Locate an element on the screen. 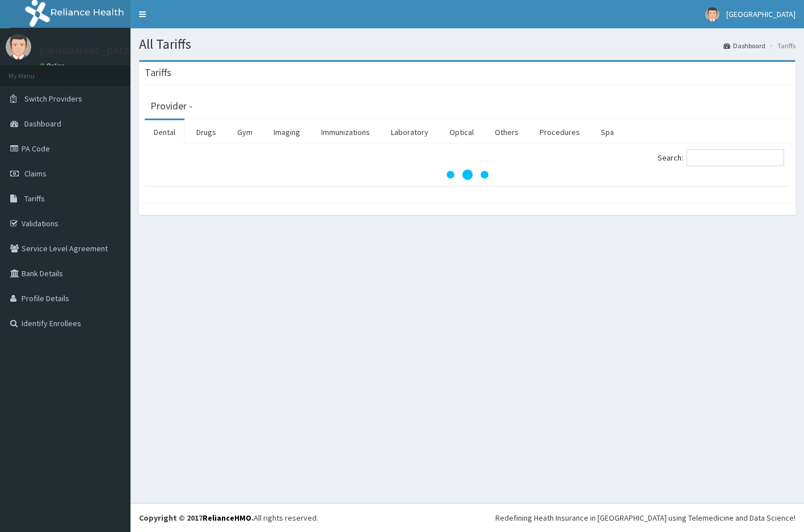 This screenshot has height=532, width=804. a: Optical is located at coordinates (462, 132).